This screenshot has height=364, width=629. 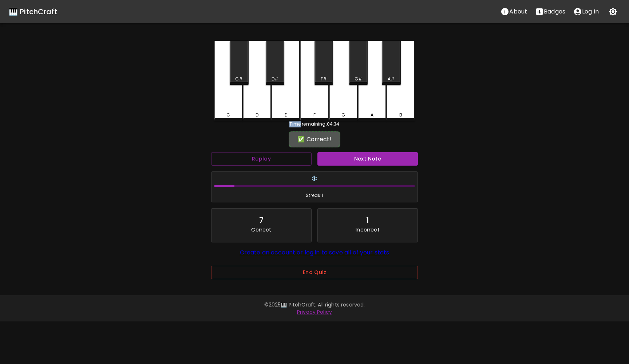 What do you see at coordinates (314, 252) in the screenshot?
I see `a: Create an account or log in to save all of your stats` at bounding box center [314, 252].